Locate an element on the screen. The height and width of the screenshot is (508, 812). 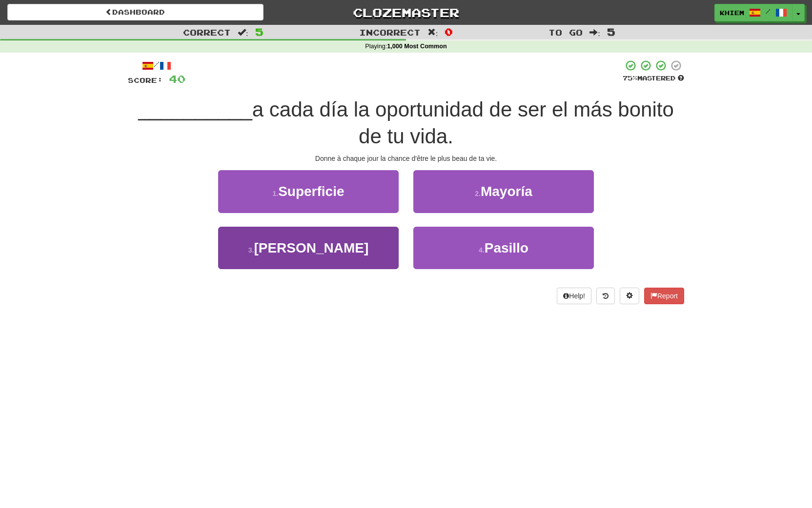
button: Report is located at coordinates (664, 296).